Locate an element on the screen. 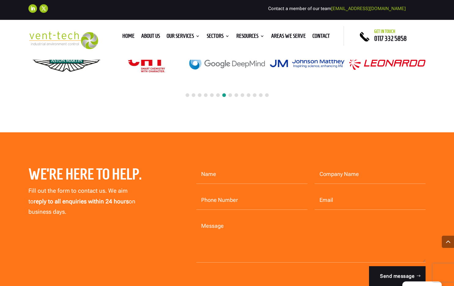 The width and height of the screenshot is (454, 286). a: Areas We Serve is located at coordinates (288, 37).